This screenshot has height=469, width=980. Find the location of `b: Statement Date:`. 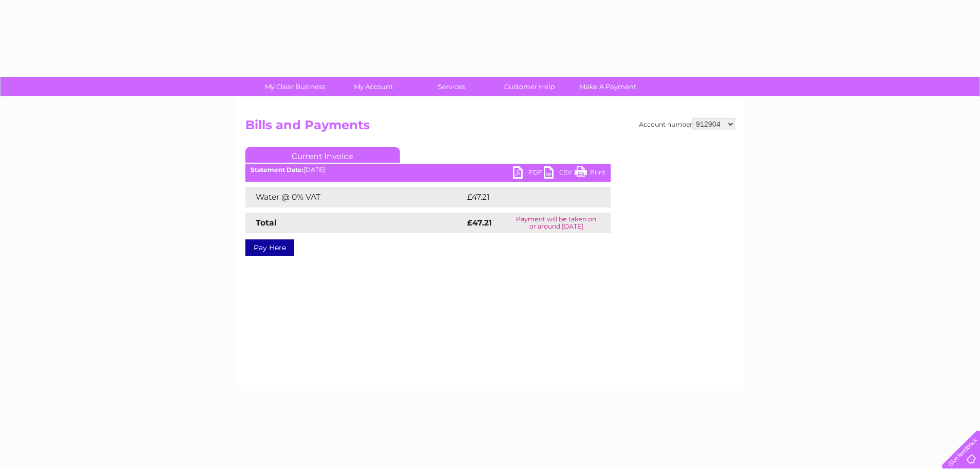

b: Statement Date: is located at coordinates (277, 170).